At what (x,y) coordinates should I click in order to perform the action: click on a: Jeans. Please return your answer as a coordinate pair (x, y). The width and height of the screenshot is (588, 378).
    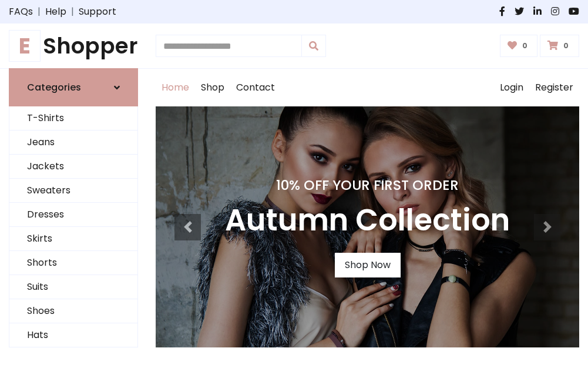
    Looking at the image, I should click on (73, 143).